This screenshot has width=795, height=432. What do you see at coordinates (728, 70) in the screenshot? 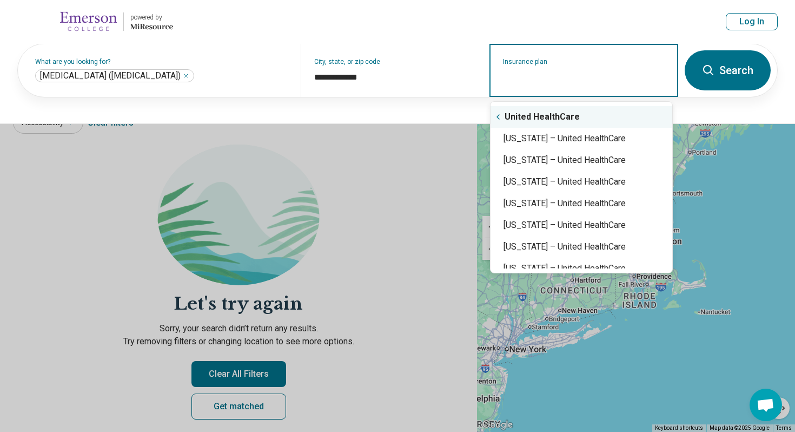
I see `button: Search` at bounding box center [728, 70].